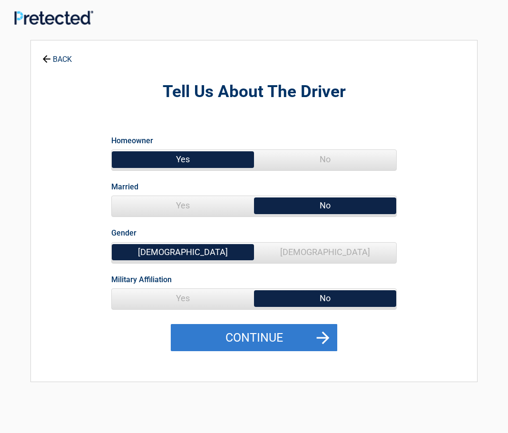 The width and height of the screenshot is (508, 433). I want to click on label: Married, so click(125, 186).